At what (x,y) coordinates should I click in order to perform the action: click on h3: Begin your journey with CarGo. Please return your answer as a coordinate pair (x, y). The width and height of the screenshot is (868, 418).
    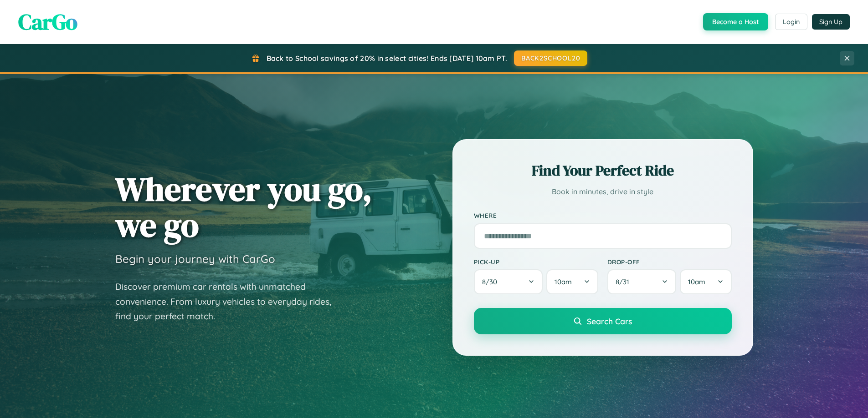
    Looking at the image, I should click on (195, 259).